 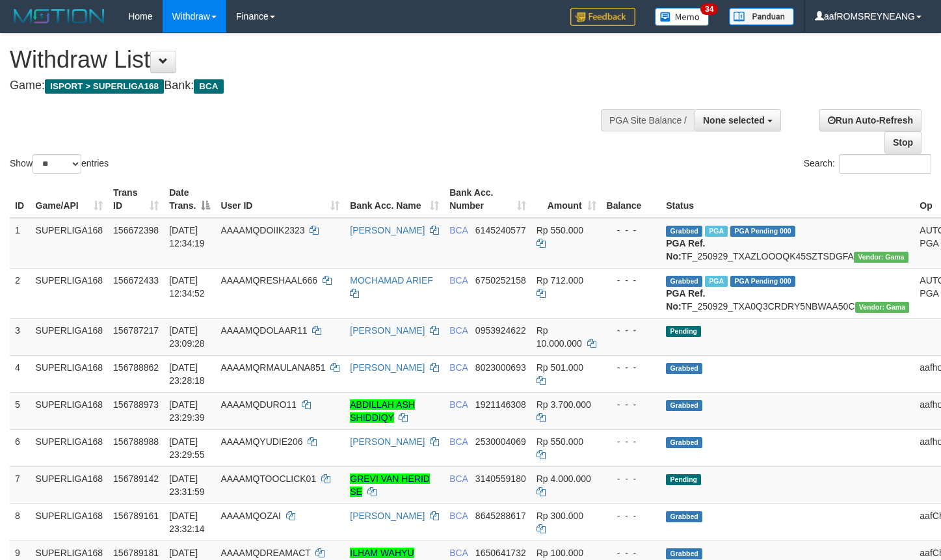 I want to click on b: PGA Ref. No:, so click(x=685, y=250).